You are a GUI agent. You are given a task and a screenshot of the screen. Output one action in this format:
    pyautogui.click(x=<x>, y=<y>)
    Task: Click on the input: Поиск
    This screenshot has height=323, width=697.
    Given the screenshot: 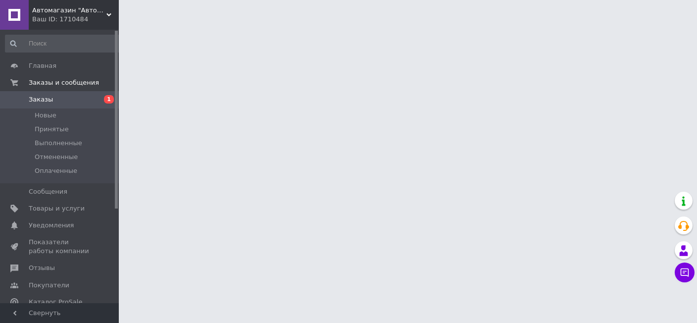 What is the action you would take?
    pyautogui.click(x=63, y=44)
    